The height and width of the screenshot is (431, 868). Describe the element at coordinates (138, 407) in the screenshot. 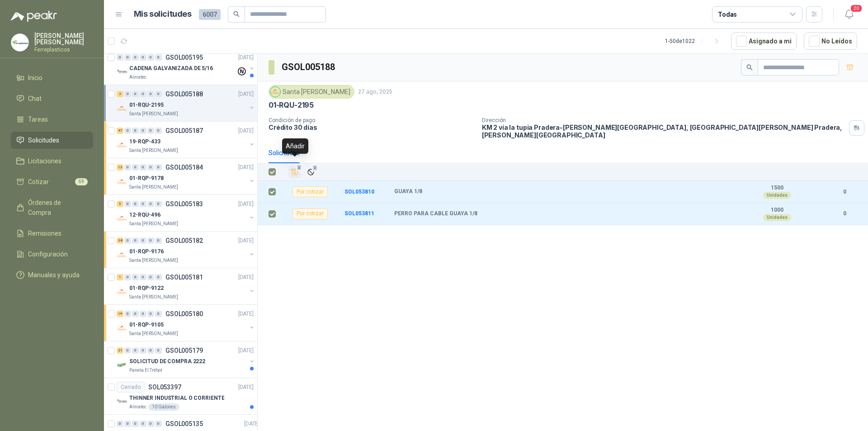

I see `p: Almatec` at that location.